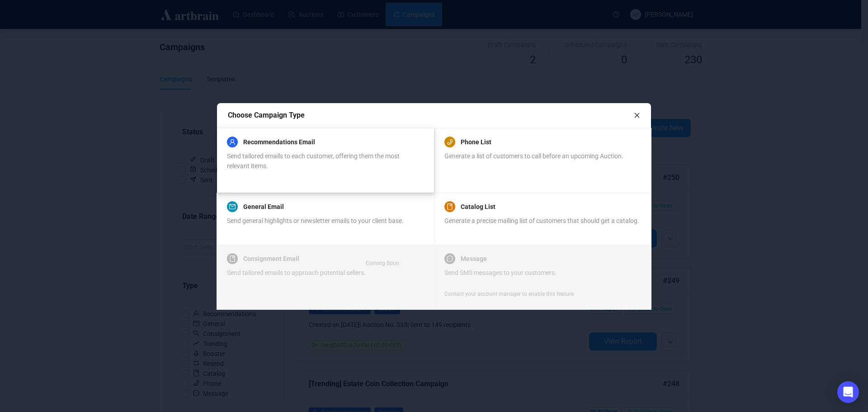 This screenshot has width=868, height=412. I want to click on div: Choose Campaign Type, so click(431, 115).